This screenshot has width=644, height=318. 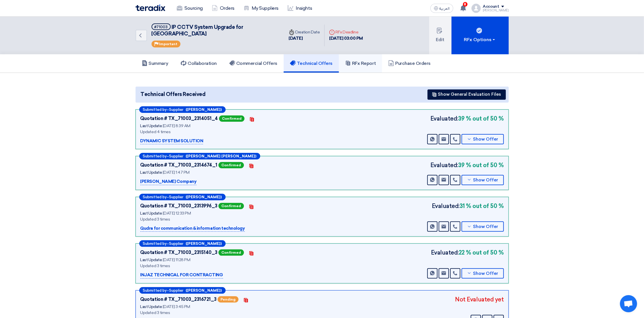 What do you see at coordinates (161, 27) in the screenshot?
I see `div: #71003` at bounding box center [161, 27].